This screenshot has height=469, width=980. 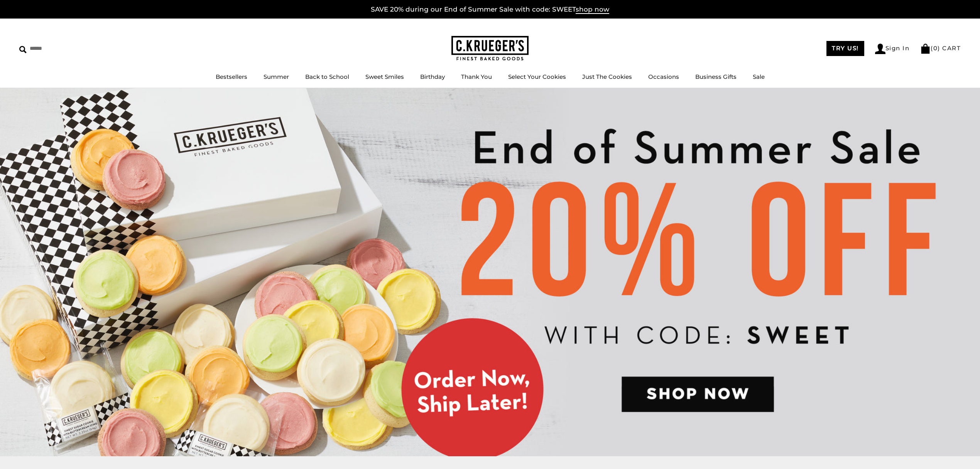 I want to click on a: TRY US!, so click(x=845, y=48).